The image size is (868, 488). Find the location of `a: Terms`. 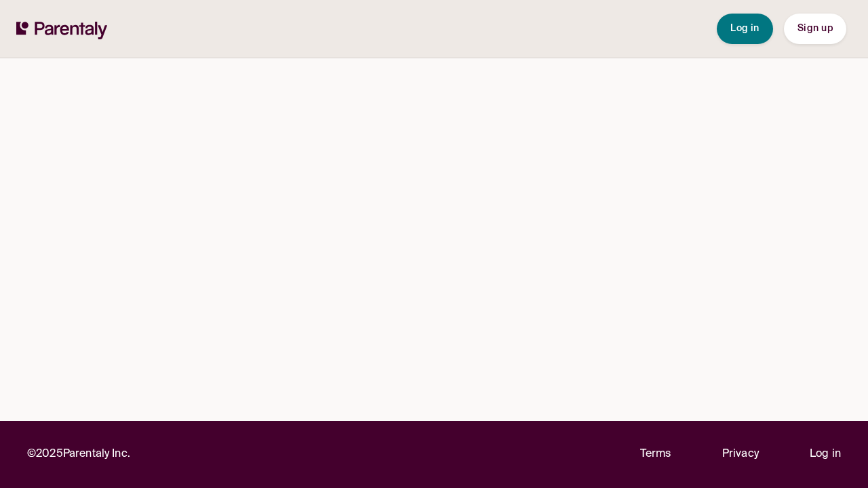

a: Terms is located at coordinates (655, 455).